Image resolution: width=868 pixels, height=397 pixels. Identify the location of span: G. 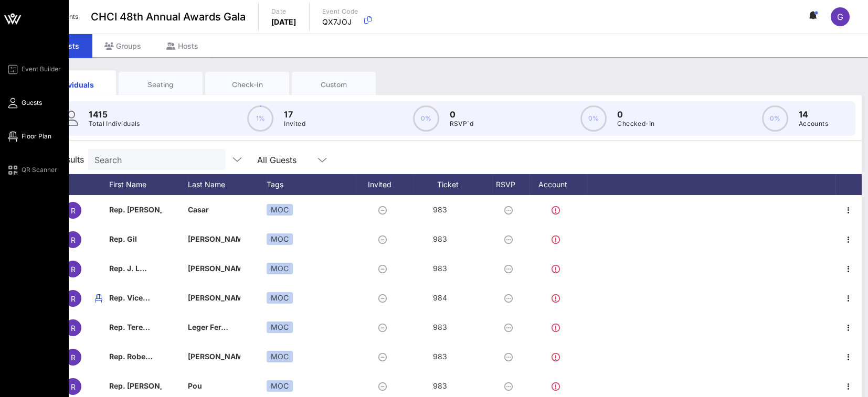
(840, 17).